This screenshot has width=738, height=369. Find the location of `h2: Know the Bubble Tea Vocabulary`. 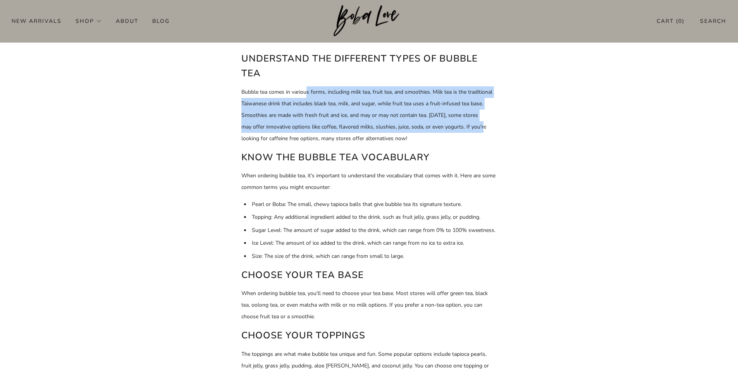

h2: Know the Bubble Tea Vocabulary is located at coordinates (369, 157).